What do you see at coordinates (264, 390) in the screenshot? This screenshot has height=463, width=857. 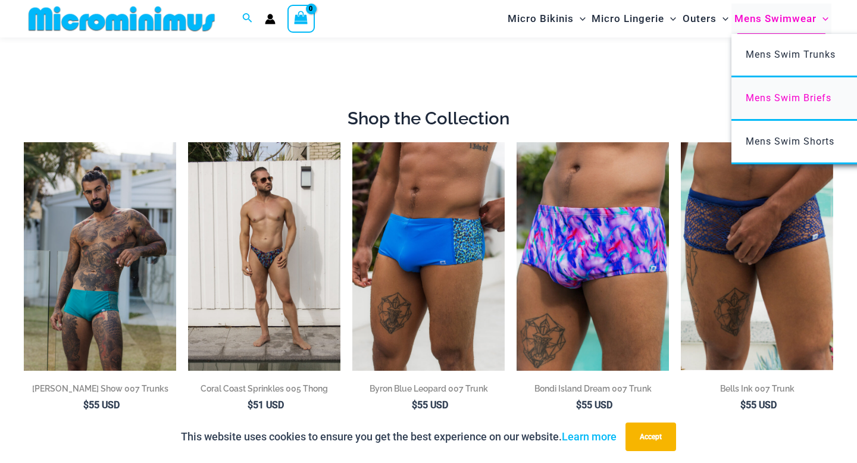 I see `a: Coral Coast Sprinkles 005 Thong` at bounding box center [264, 390].